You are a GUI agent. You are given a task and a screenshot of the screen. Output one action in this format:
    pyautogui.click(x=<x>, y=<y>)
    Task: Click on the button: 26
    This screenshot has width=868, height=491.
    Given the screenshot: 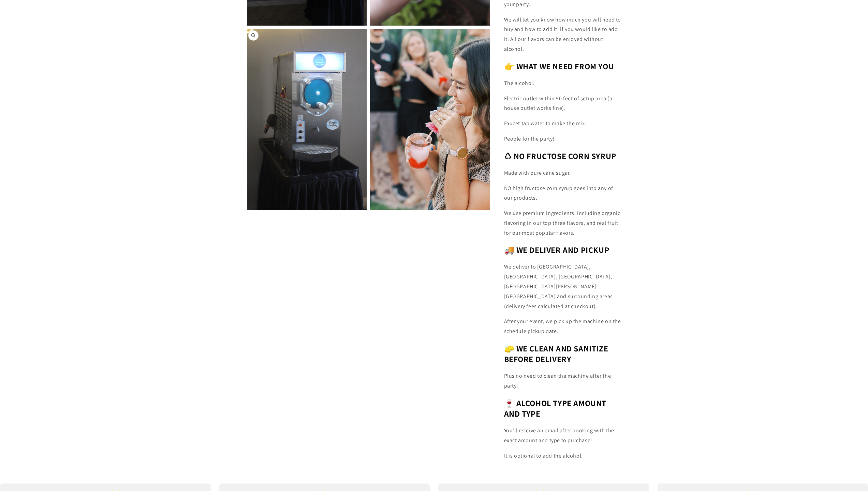 What is the action you would take?
    pyautogui.click(x=84, y=81)
    